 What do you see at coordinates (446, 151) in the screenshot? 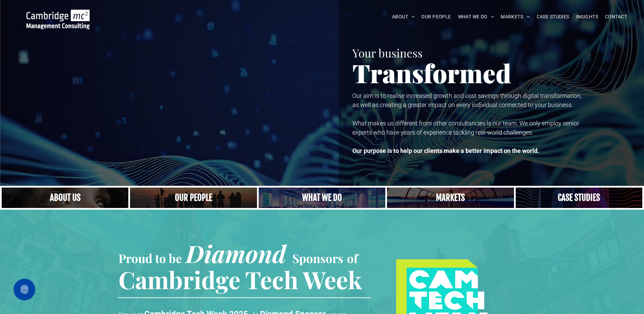
I see `strong: Our purpose is to help our clients make a better impact on the world.` at bounding box center [446, 151].